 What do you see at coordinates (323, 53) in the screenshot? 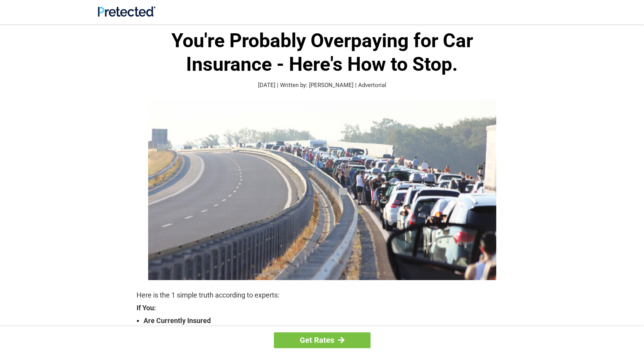
I see `h1: You're Probably Overpaying for Car Insurance - Here's How to Stop.` at bounding box center [323, 53].